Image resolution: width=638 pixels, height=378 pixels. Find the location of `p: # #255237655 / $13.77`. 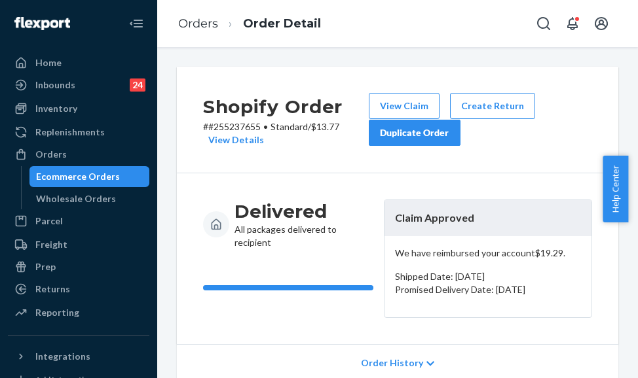

p: # #255237655 / $13.77 is located at coordinates (285, 134).